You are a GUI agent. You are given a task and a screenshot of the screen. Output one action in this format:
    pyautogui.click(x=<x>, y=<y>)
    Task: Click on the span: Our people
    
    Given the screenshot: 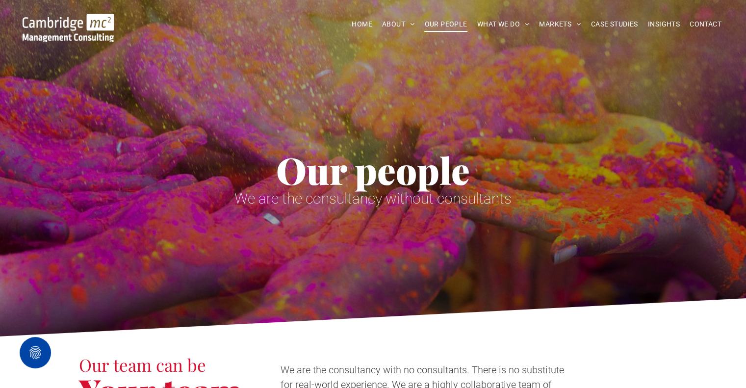 What is the action you would take?
    pyautogui.click(x=373, y=170)
    